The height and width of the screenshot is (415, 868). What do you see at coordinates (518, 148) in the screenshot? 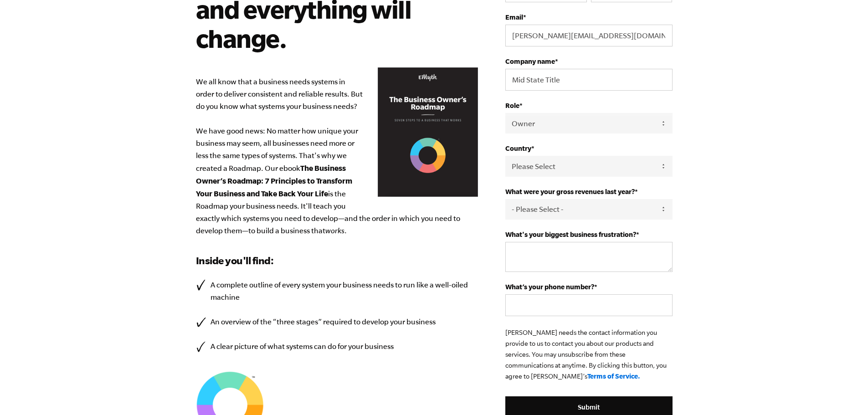
I see `span: Country` at bounding box center [518, 148].